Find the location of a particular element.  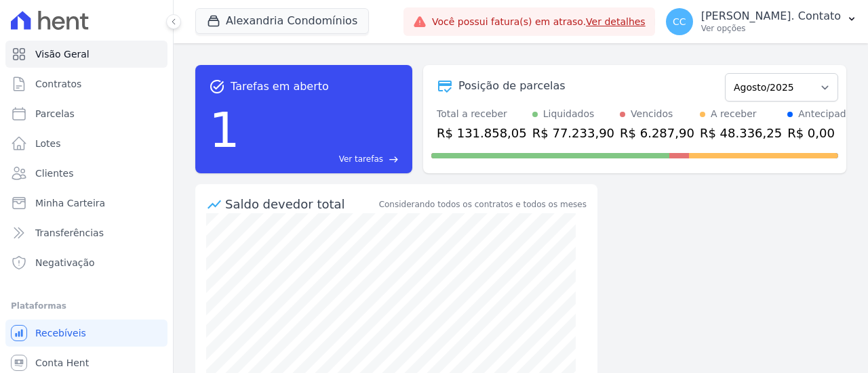

div: Liquidados is located at coordinates (569, 114).